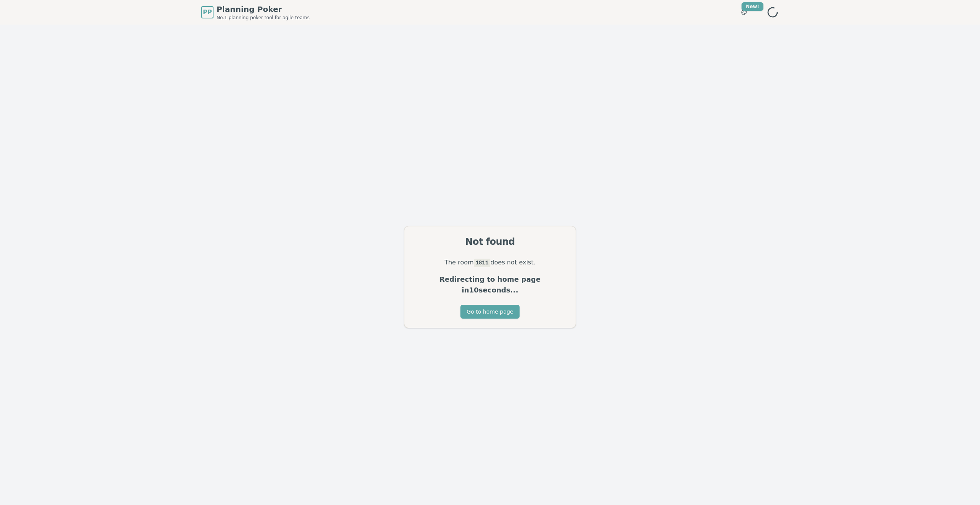 The image size is (980, 505). What do you see at coordinates (482, 263) in the screenshot?
I see `code: 1811` at bounding box center [482, 263].